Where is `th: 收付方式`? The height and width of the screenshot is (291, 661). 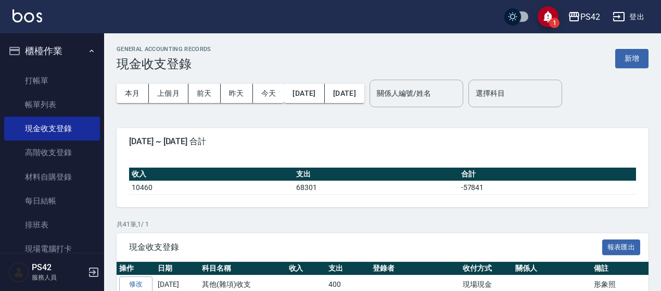
th: 收付方式 is located at coordinates (486, 268).